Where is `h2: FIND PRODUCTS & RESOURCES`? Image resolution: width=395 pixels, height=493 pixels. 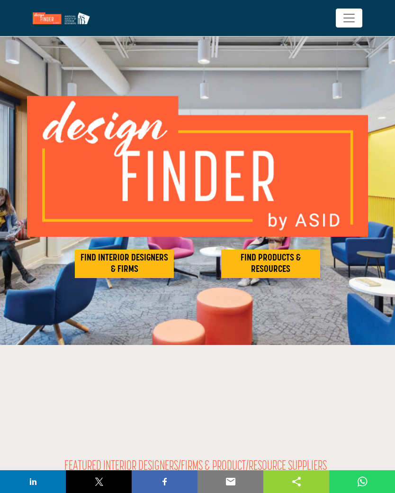
h2: FIND PRODUCTS & RESOURCES is located at coordinates (271, 264).